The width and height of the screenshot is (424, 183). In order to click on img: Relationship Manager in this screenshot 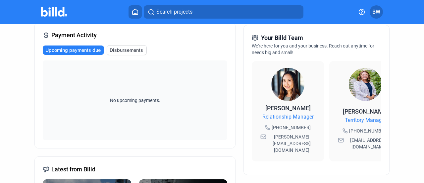, I will do `click(288, 84)`.